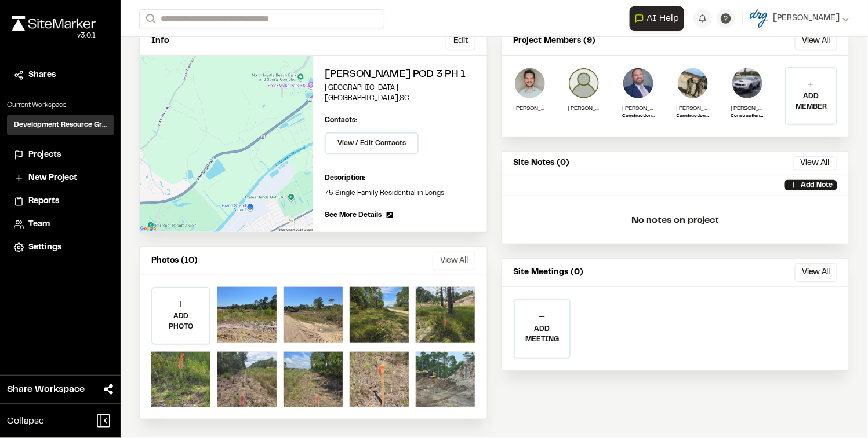 The image size is (868, 438). What do you see at coordinates (53, 36) in the screenshot?
I see `div: Oh geez...please don't...` at bounding box center [53, 36].